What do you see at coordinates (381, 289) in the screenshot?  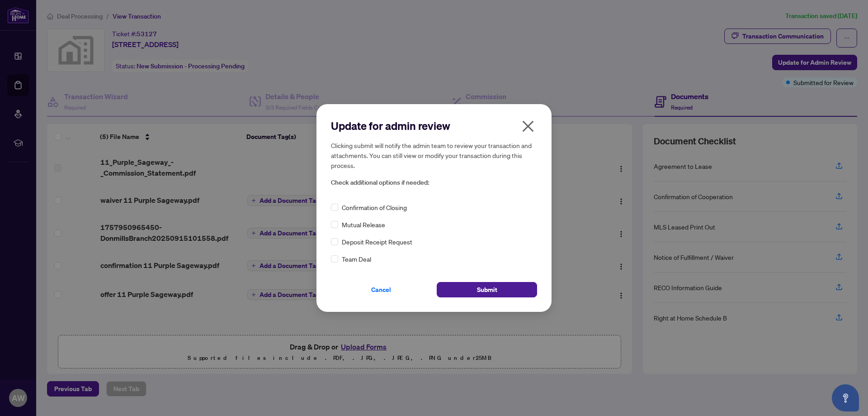 I see `span: Cancel` at bounding box center [381, 289].